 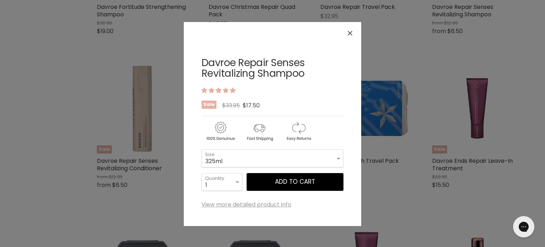 What do you see at coordinates (253, 68) in the screenshot?
I see `a: Davroe Repair Senses Revitalizing Shampoo` at bounding box center [253, 68].